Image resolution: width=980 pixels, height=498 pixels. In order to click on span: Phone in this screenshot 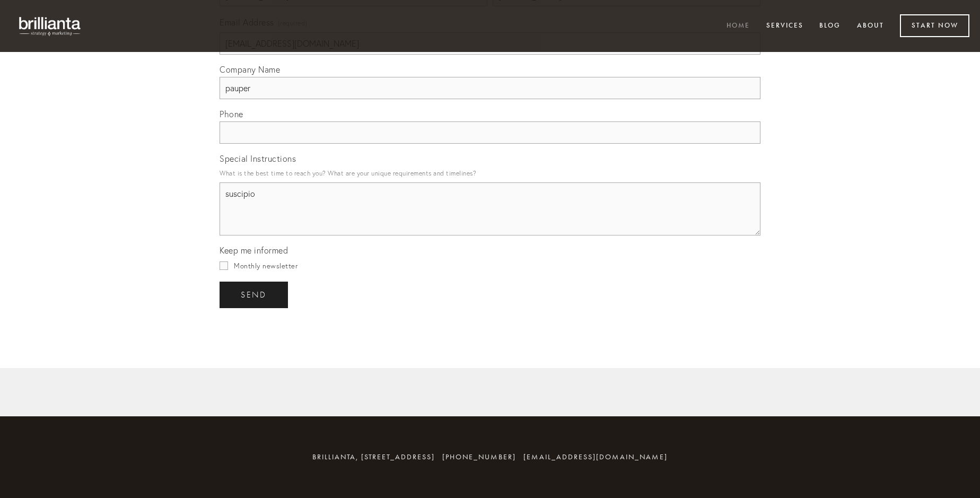, I will do `click(232, 114)`.